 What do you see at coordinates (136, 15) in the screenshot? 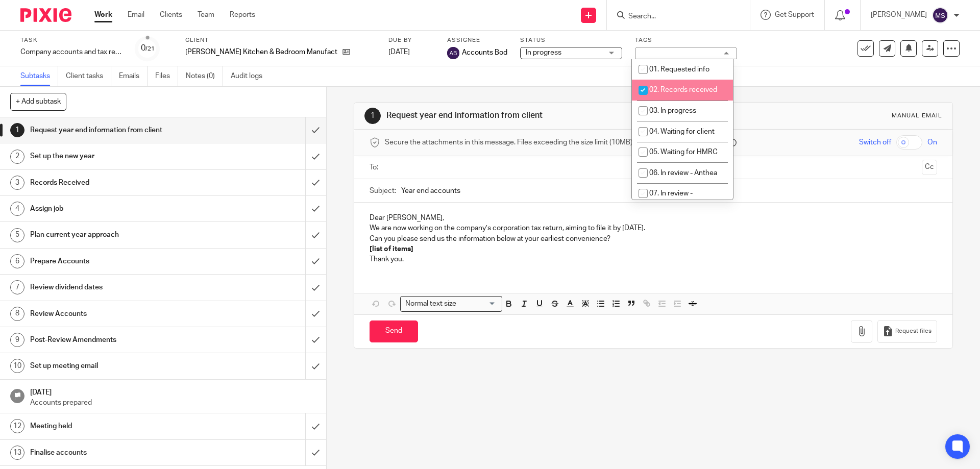
I see `a: Email` at bounding box center [136, 15].